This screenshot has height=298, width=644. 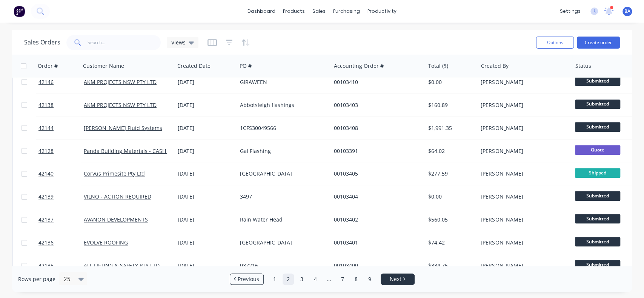 What do you see at coordinates (319, 11) in the screenshot?
I see `div: sales` at bounding box center [319, 11].